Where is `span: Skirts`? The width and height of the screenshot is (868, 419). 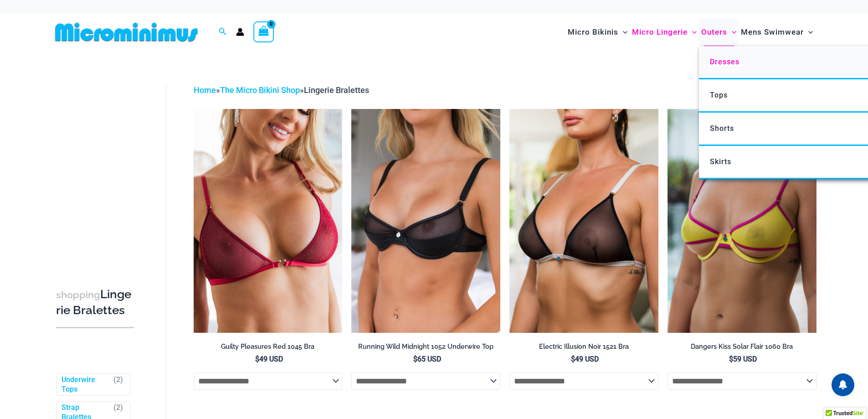
span: Skirts is located at coordinates (721, 161).